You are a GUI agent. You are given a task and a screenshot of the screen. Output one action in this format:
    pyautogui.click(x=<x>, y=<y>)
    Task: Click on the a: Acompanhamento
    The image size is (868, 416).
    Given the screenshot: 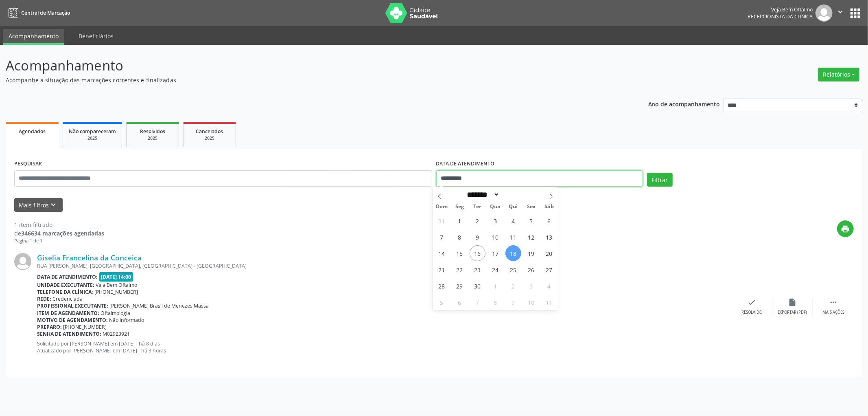 What is the action you would take?
    pyautogui.click(x=33, y=37)
    